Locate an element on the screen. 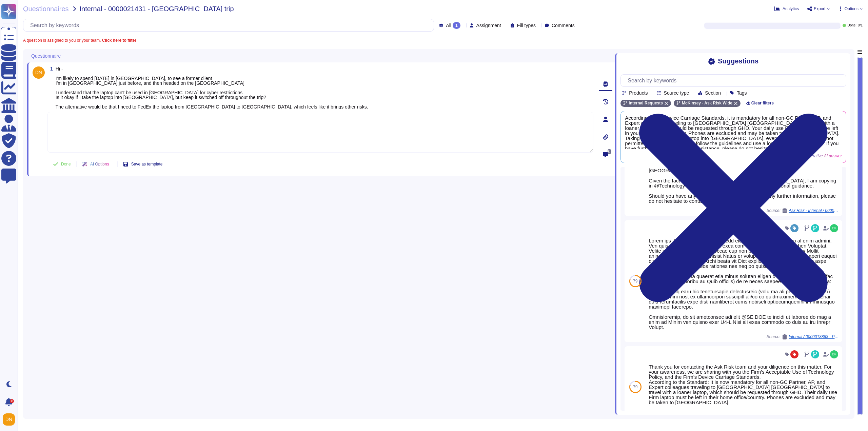  span: Options is located at coordinates (851, 9).